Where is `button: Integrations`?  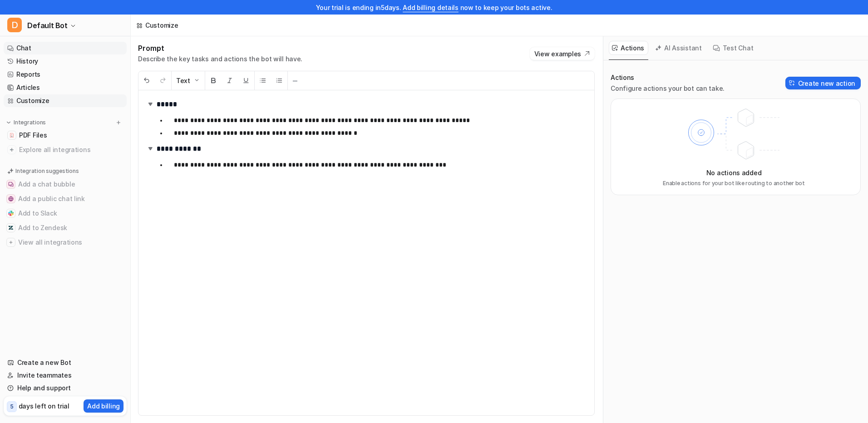
button: Integrations is located at coordinates (26, 122).